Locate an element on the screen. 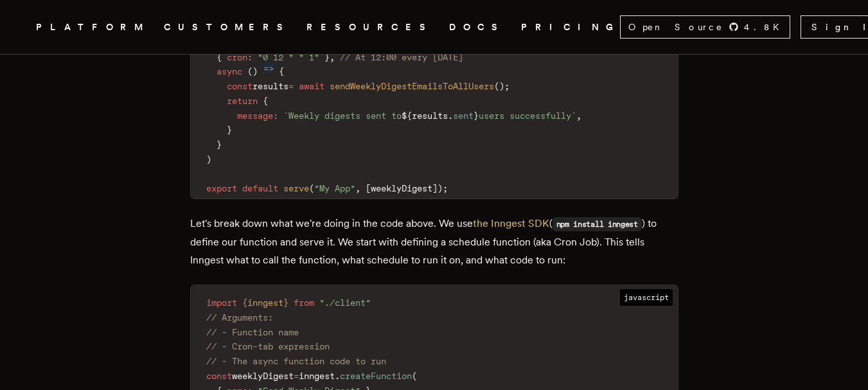  span: "0 12 * * 1" is located at coordinates (289, 58).